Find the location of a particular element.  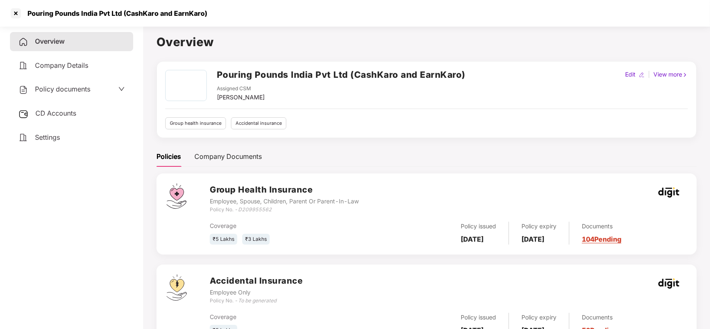

div: Pouring Pounds India Pvt Ltd (CashKaro and EarnKaro) is located at coordinates (115, 13).